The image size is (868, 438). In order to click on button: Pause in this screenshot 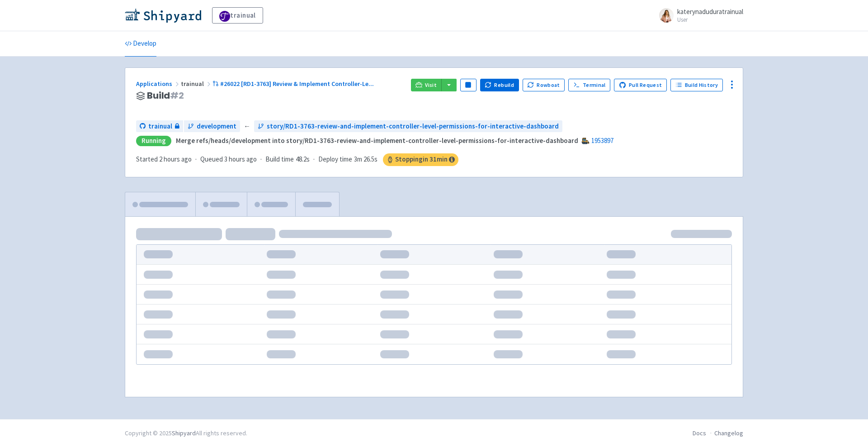, I will do `click(468, 85)`.